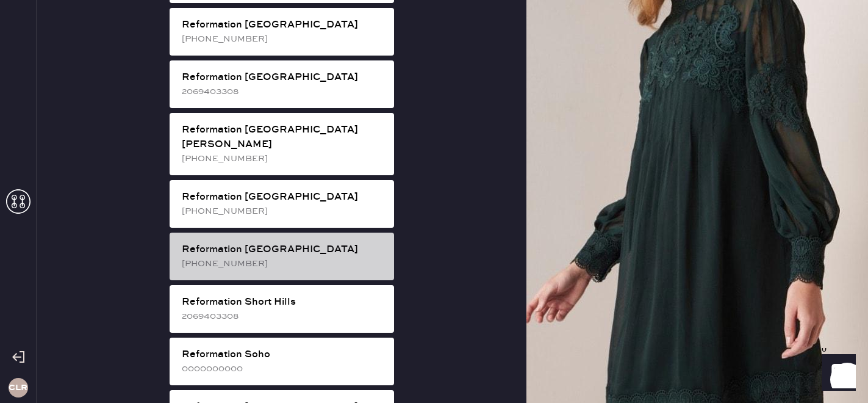 Image resolution: width=868 pixels, height=403 pixels. Describe the element at coordinates (283, 368) in the screenshot. I see `div: 0000000000` at that location.